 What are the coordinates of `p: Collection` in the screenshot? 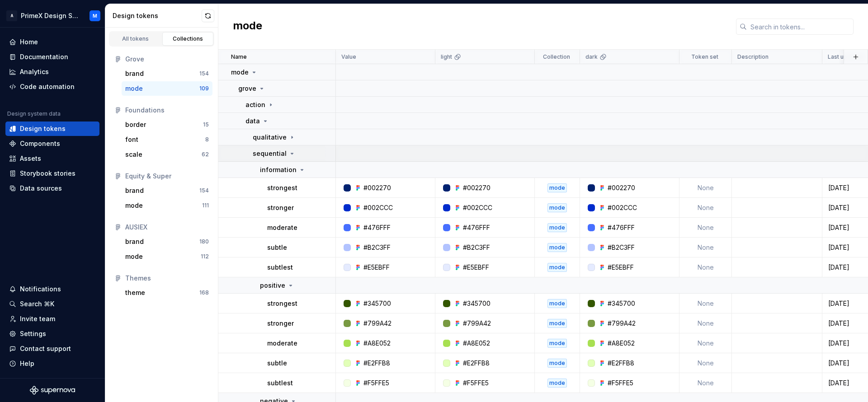 It's located at (556, 57).